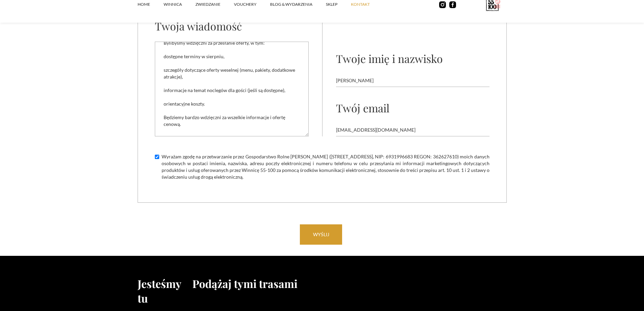 The width and height of the screenshot is (644, 311). Describe the element at coordinates (350, 284) in the screenshot. I see `h2: Podążaj tymi trasami` at that location.